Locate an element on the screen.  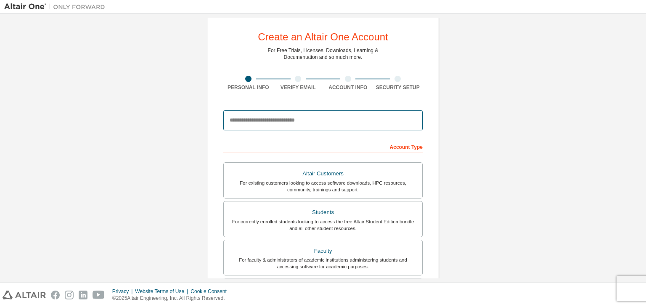
div: Personal Info is located at coordinates (248, 87).